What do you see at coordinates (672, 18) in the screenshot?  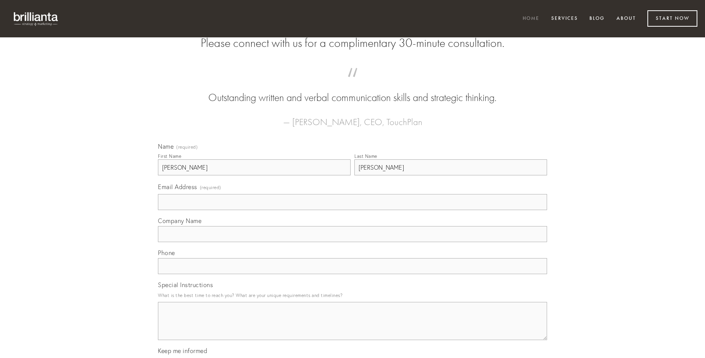 I see `a: Start Now` at bounding box center [672, 18].